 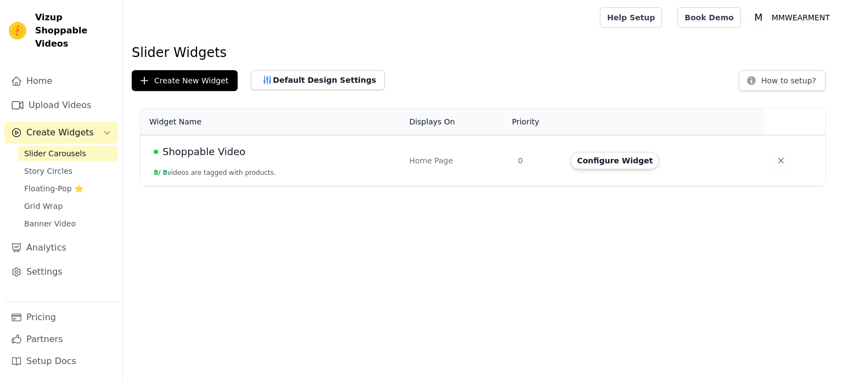 What do you see at coordinates (483, 53) in the screenshot?
I see `h1: Slider Widgets` at bounding box center [483, 53].